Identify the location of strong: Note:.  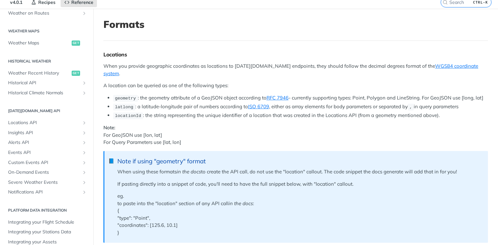
(109, 127).